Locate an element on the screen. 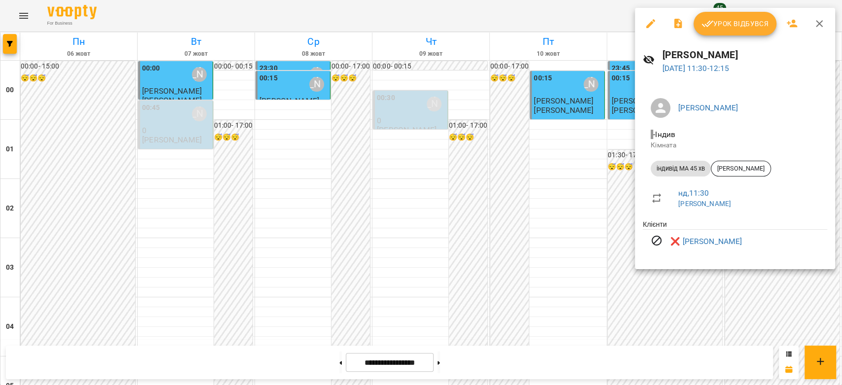  p: Кімната is located at coordinates (735, 145).